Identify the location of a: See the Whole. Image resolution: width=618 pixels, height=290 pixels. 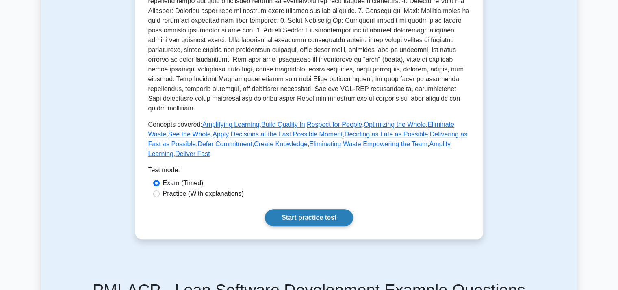
(189, 134).